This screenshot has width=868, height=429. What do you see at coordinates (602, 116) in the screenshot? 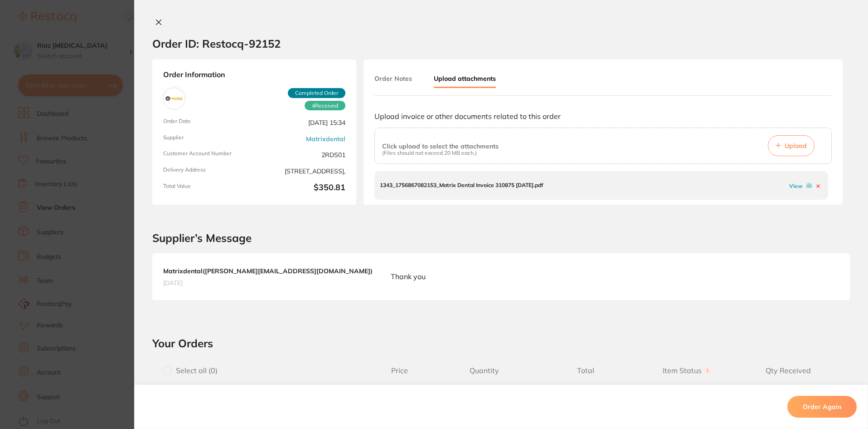
I see `p: Upload invoice or other documents related to this order` at bounding box center [602, 116].